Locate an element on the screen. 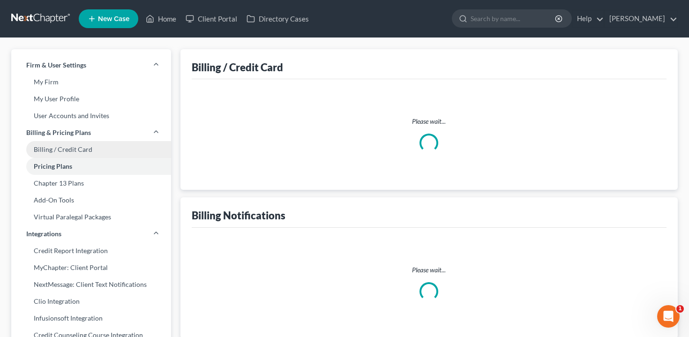 The image size is (689, 337). span: Integrations is located at coordinates (44, 234).